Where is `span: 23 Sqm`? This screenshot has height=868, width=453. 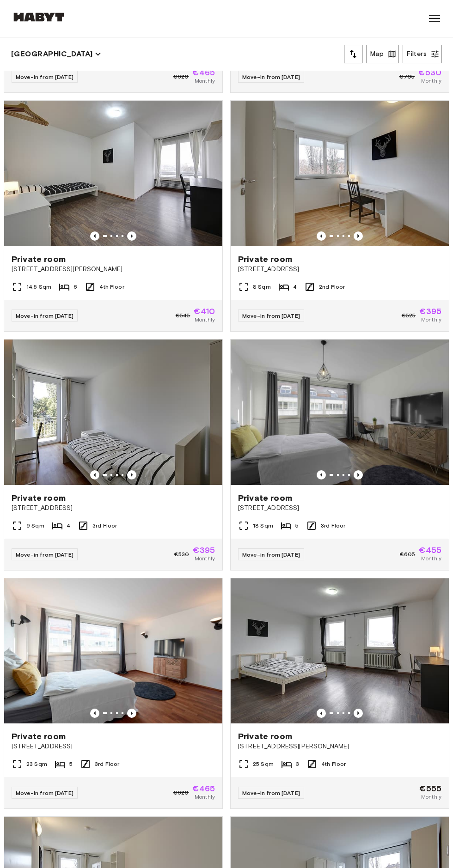 span: 23 Sqm is located at coordinates (37, 764).